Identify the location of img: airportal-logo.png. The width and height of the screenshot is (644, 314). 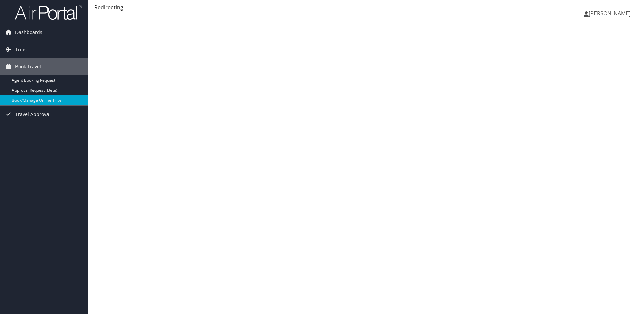
(49, 12).